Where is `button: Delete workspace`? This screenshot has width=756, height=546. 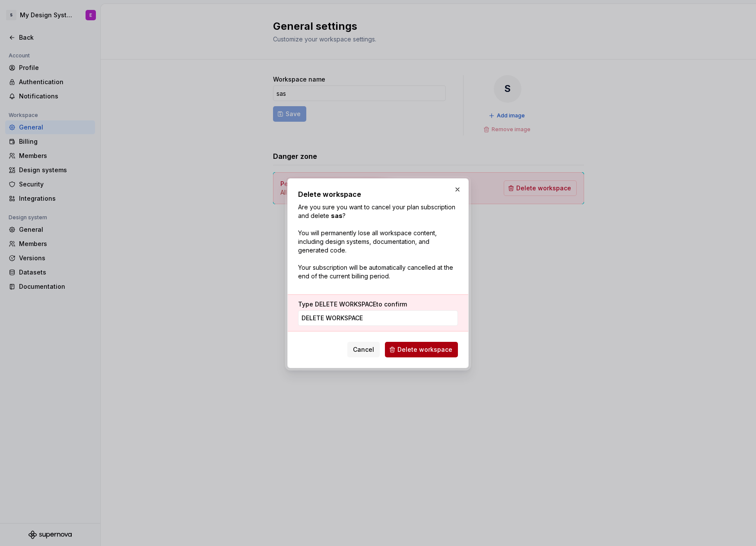
button: Delete workspace is located at coordinates (421, 350).